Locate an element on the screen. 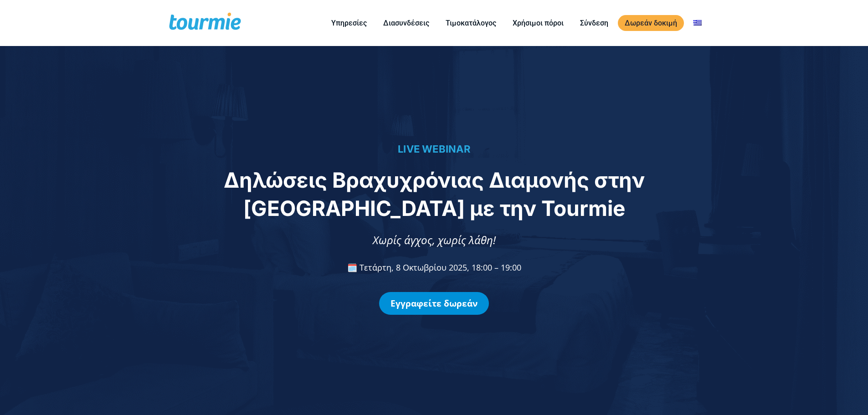 Image resolution: width=868 pixels, height=415 pixels. a: Τιμοκατάλογος is located at coordinates (471, 23).